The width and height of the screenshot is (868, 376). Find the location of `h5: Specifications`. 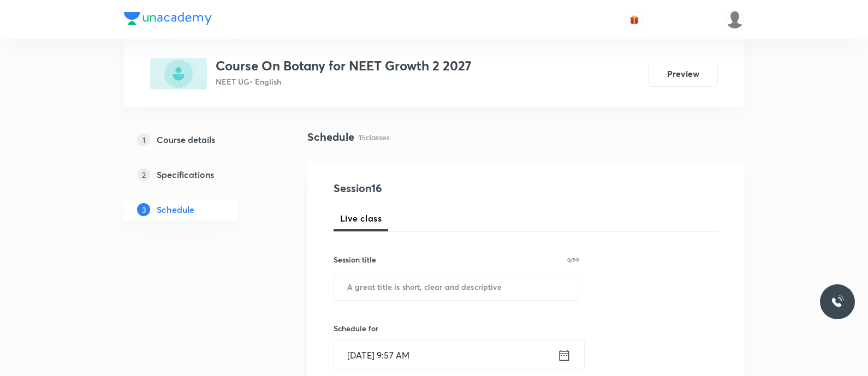

h5: Specifications is located at coordinates (185, 175).